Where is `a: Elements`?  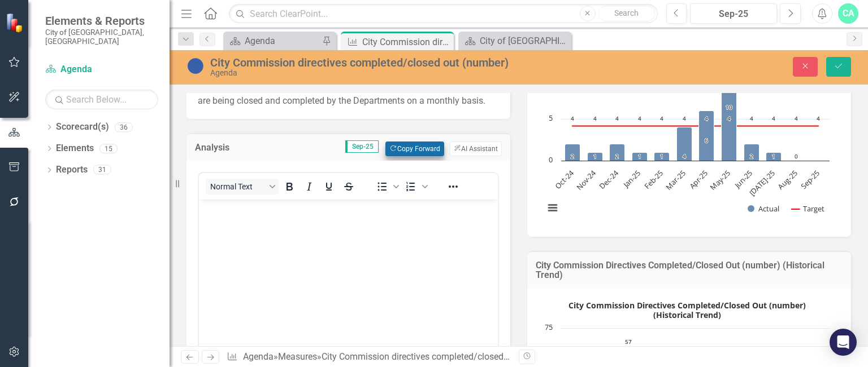 a: Elements is located at coordinates (74, 149).